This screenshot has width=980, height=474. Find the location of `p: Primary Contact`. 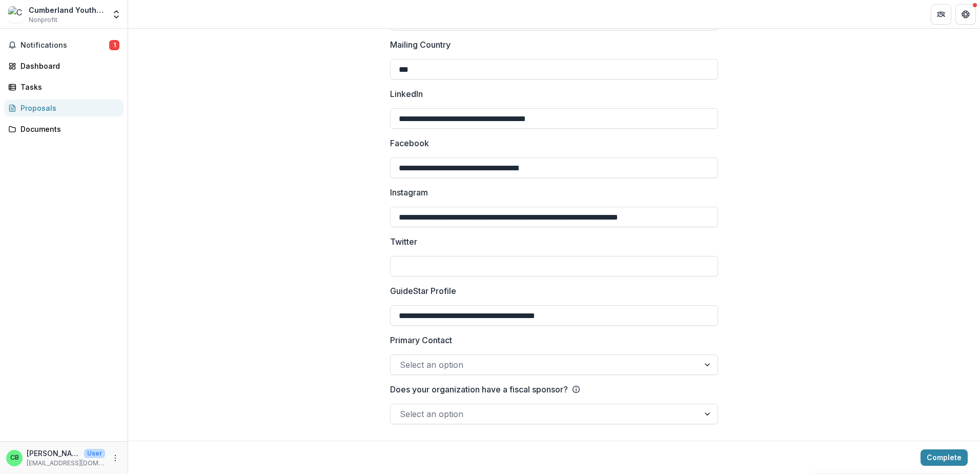

p: Primary Contact is located at coordinates (421, 340).